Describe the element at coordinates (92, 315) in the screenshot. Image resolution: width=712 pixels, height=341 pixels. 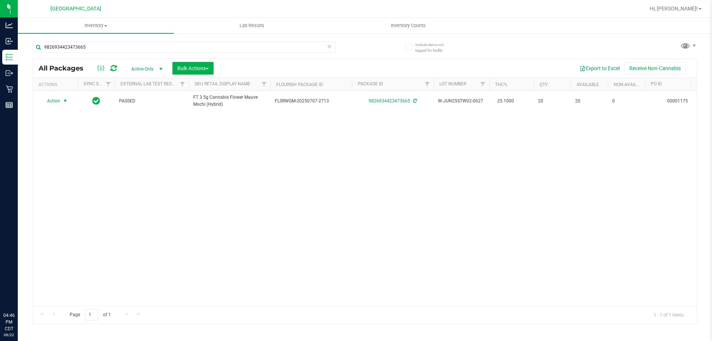
I see `input: 1` at that location.